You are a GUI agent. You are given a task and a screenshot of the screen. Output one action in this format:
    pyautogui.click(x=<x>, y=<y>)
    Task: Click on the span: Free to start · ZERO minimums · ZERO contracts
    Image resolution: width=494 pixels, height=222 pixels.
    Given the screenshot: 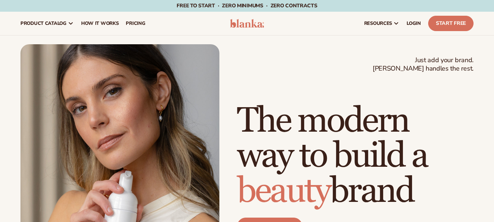 What is the action you would take?
    pyautogui.click(x=247, y=5)
    